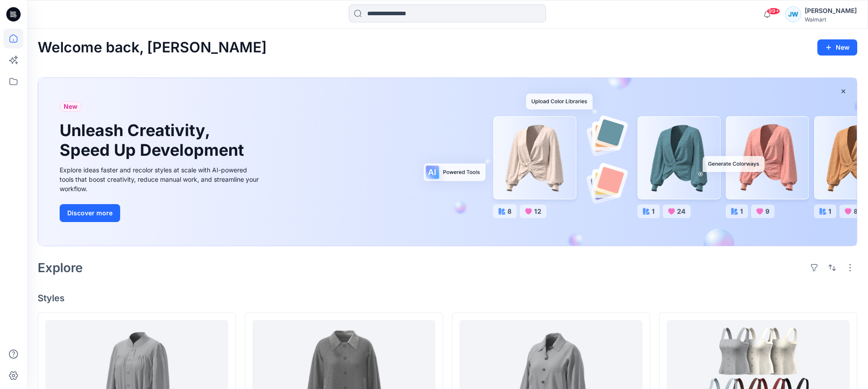 The height and width of the screenshot is (389, 868). Describe the element at coordinates (447, 298) in the screenshot. I see `h4: Styles` at that location.